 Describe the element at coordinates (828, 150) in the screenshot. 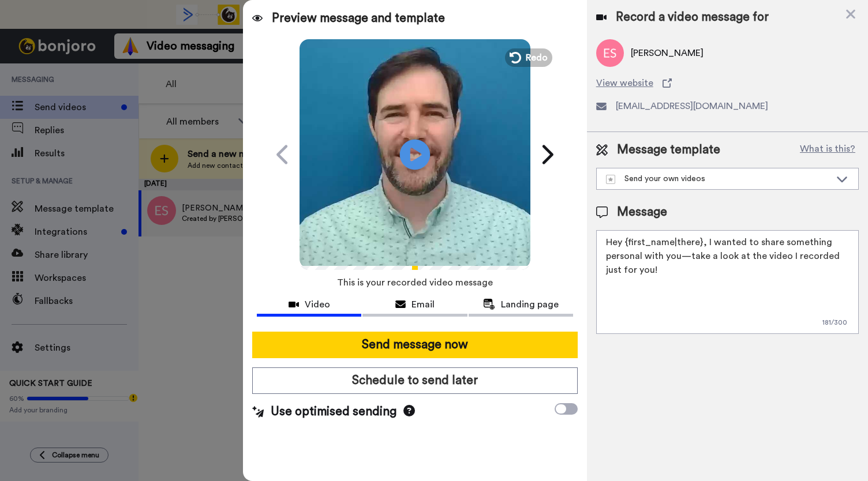

I see `button: What is this?` at that location.